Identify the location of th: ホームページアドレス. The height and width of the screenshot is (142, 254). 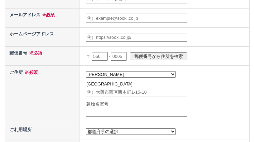
(42, 37).